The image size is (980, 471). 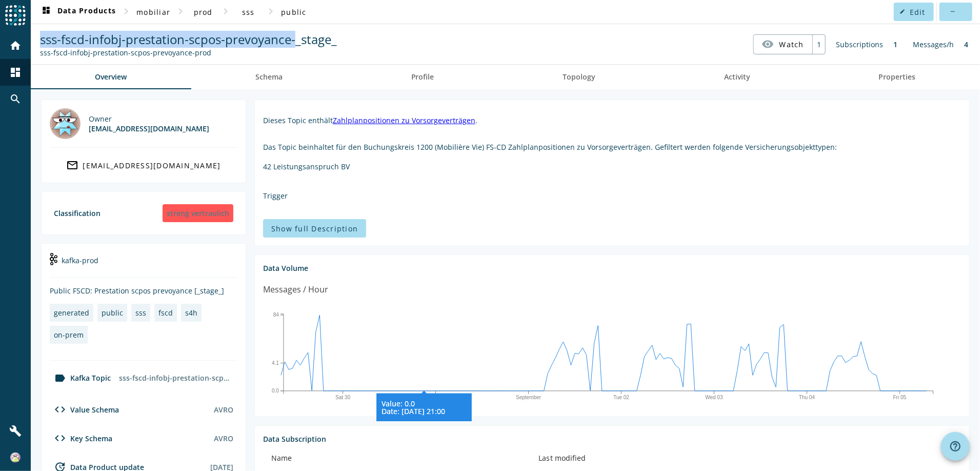 What do you see at coordinates (621, 398) in the screenshot?
I see `text: Tue 02` at bounding box center [621, 398].